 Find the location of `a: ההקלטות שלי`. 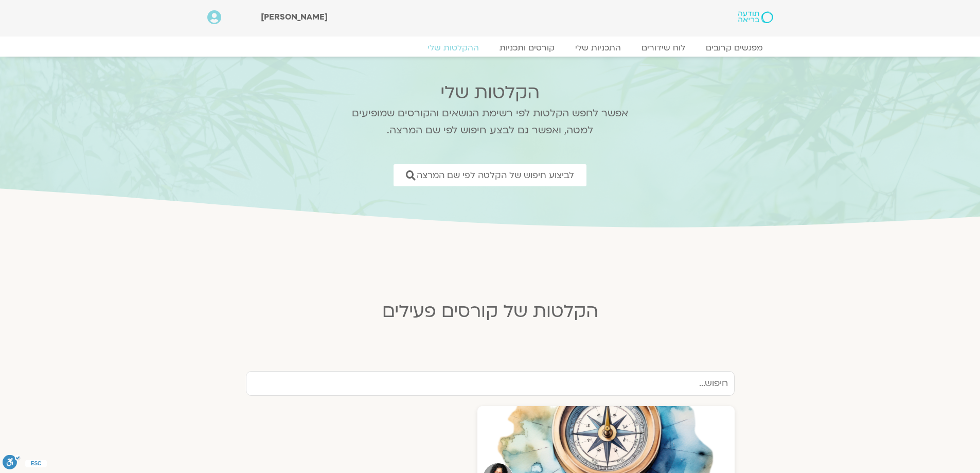

a: ההקלטות שלי is located at coordinates (453, 48).